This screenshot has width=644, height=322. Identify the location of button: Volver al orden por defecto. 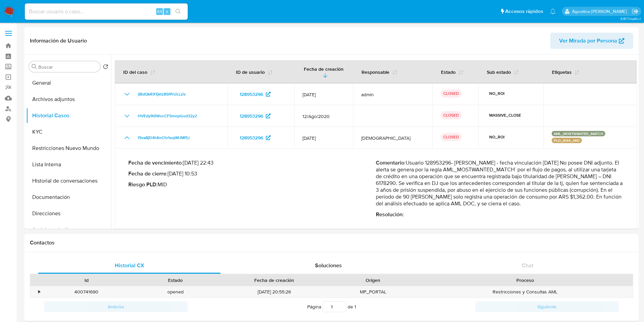
(106, 68).